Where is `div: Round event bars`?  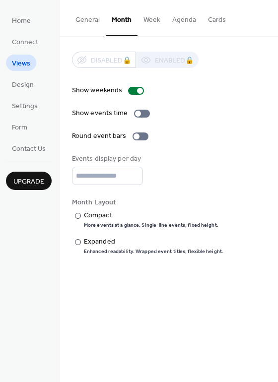 div: Round event bars is located at coordinates (99, 136).